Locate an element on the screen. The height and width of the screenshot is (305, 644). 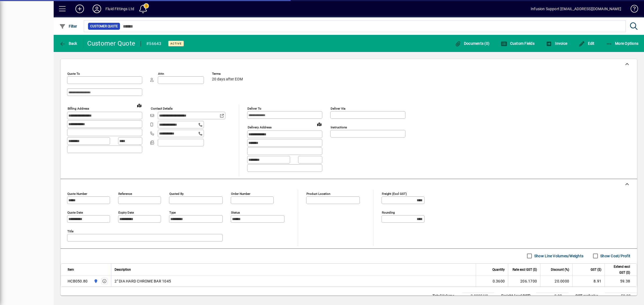
span: Extend excl GST ($) is located at coordinates (619, 270).